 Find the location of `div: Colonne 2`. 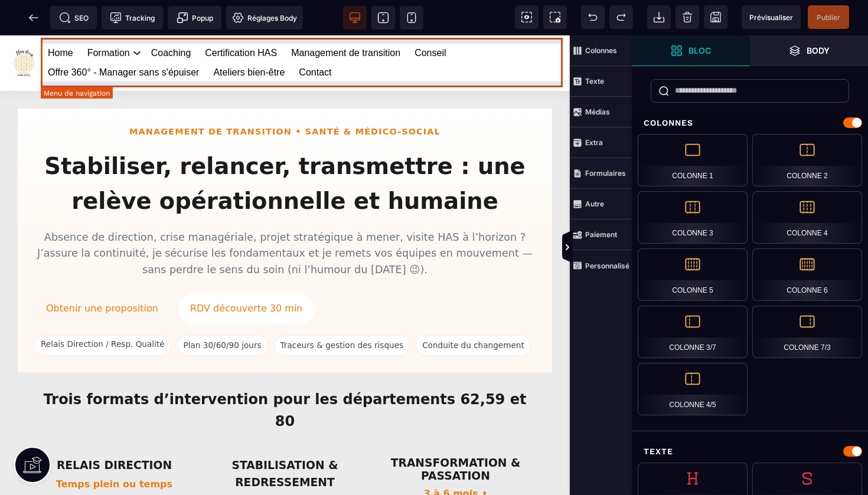

div: Colonne 2 is located at coordinates (807, 160).